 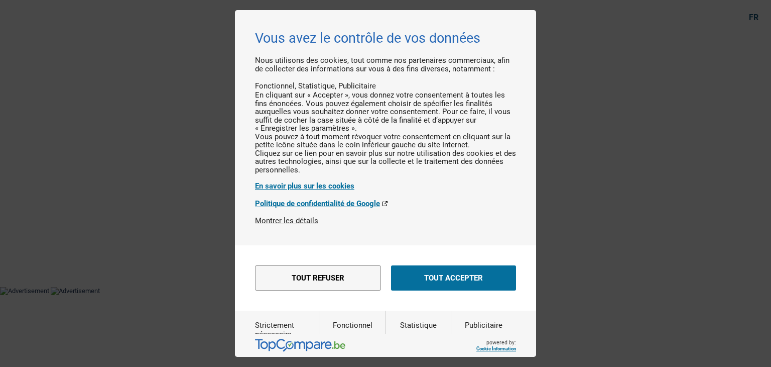 I want to click on div: menu, so click(x=386, y=278).